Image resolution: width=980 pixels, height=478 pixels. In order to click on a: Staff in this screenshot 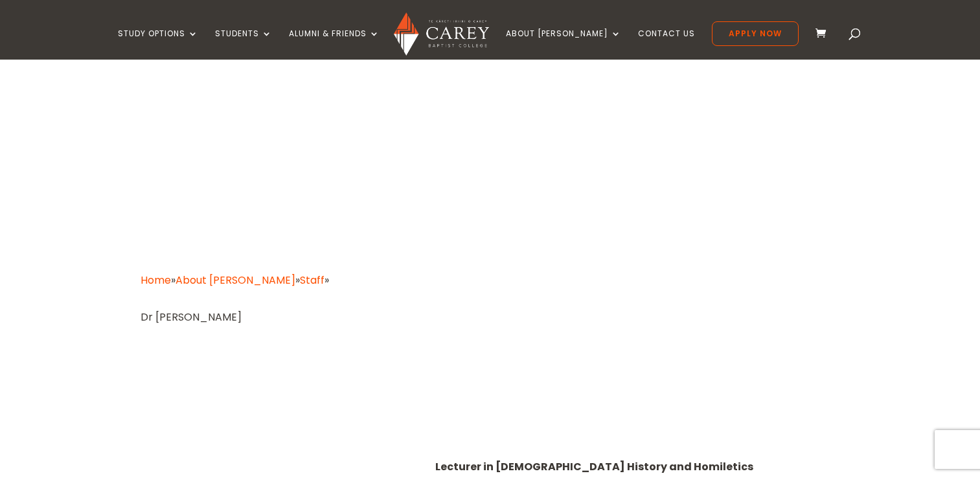, I will do `click(312, 280)`.